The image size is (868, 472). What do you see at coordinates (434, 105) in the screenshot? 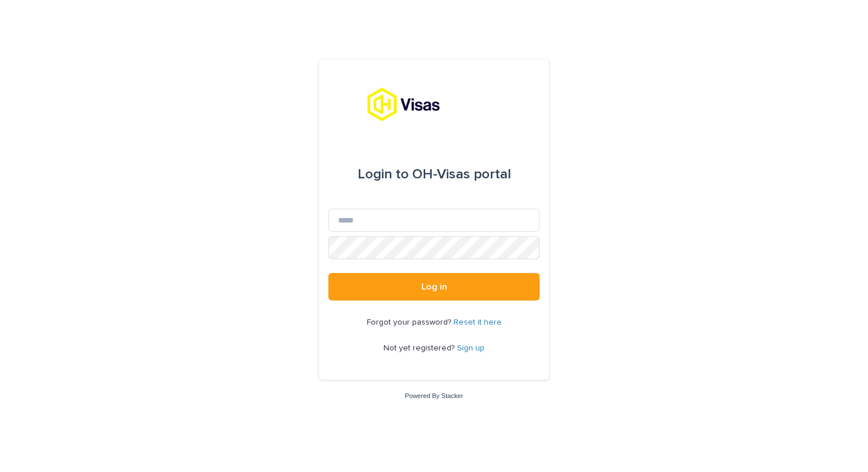
I see `img: tx8HrbJQv2PFQx4TXEq5` at bounding box center [434, 105].